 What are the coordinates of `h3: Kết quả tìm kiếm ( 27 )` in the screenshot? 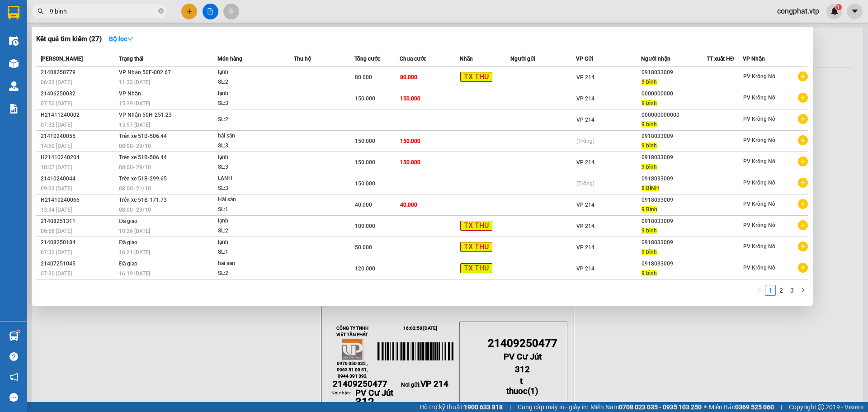 It's located at (69, 39).